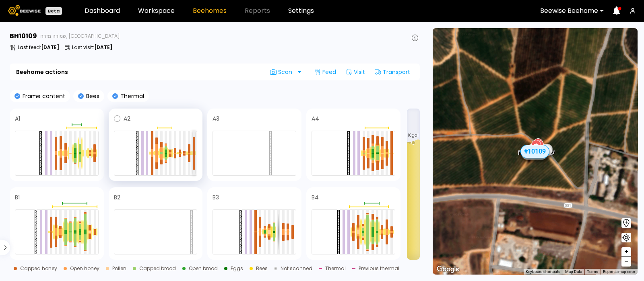 This screenshot has width=644, height=281. Describe the element at coordinates (126, 119) in the screenshot. I see `h4: A2` at that location.